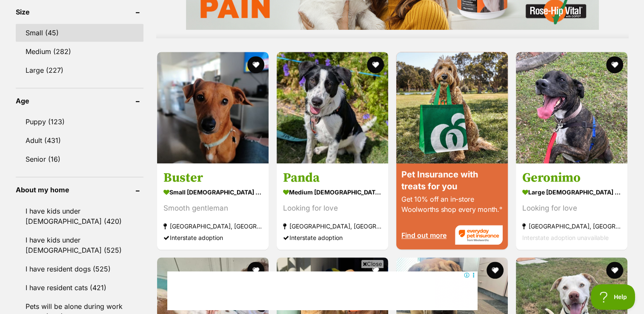  I want to click on a: I have resident cats (421), so click(80, 288).